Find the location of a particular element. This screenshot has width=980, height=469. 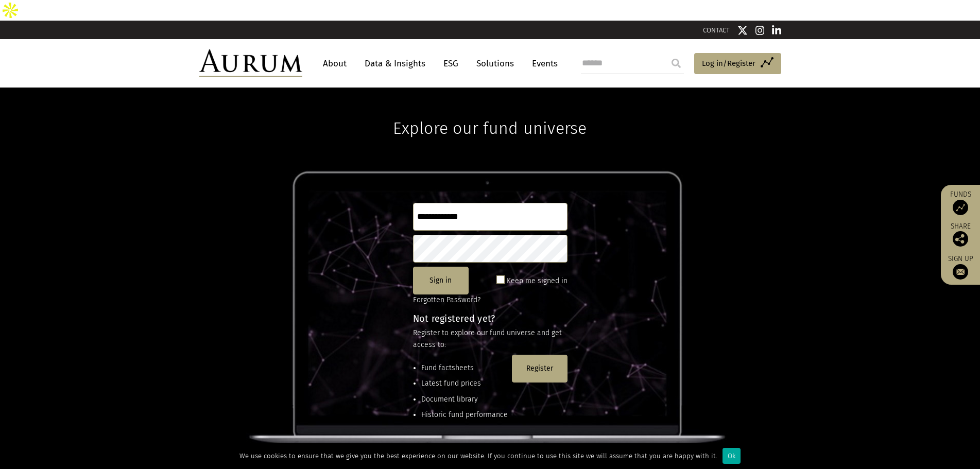

button: Register is located at coordinates (539, 369).